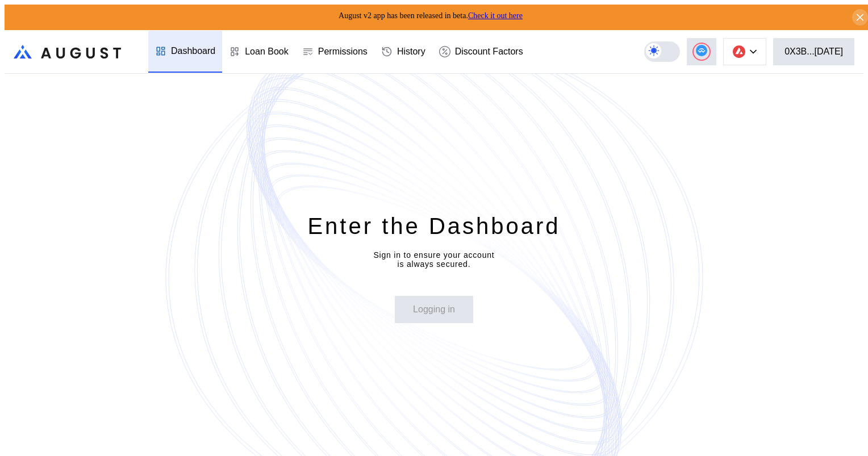  I want to click on a: Dashboard, so click(185, 52).